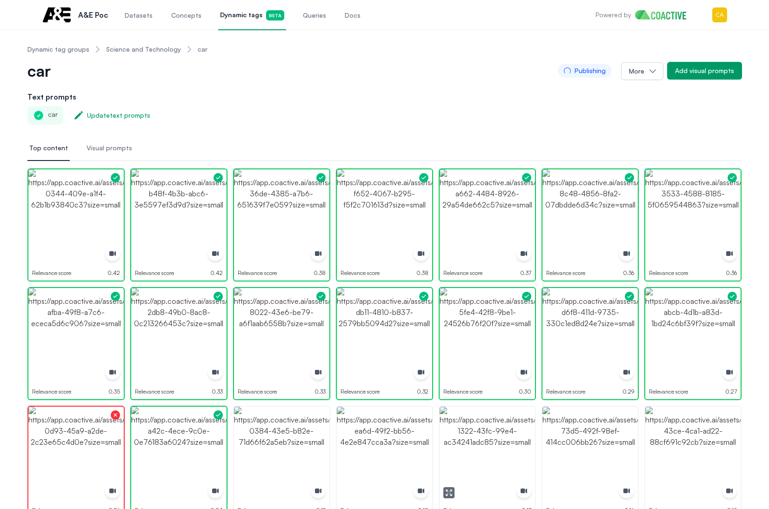  Describe the element at coordinates (384, 454) in the screenshot. I see `button: https://app.coactive.ai/assets/ui/images/coactive/AE_Clips_1751060747036/4e6e77b1-ea6d-49f2-bb56-...` at that location.